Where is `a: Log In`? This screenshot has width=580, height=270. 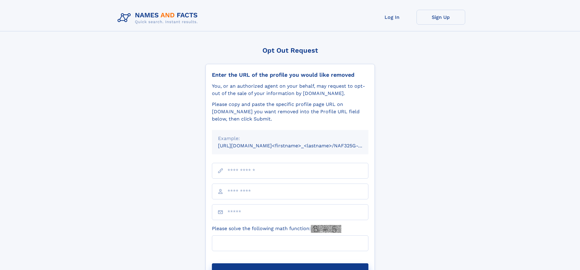
a: Log In is located at coordinates (392, 17).